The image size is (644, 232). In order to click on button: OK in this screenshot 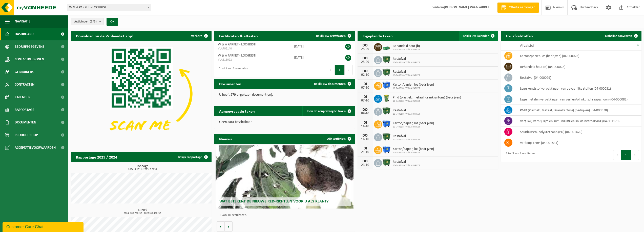, I will do `click(112, 22)`.